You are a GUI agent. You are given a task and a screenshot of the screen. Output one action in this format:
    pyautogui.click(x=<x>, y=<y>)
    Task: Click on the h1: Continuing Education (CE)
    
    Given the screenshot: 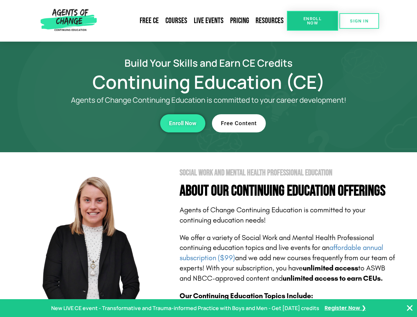 What is the action you would take?
    pyautogui.click(x=209, y=82)
    